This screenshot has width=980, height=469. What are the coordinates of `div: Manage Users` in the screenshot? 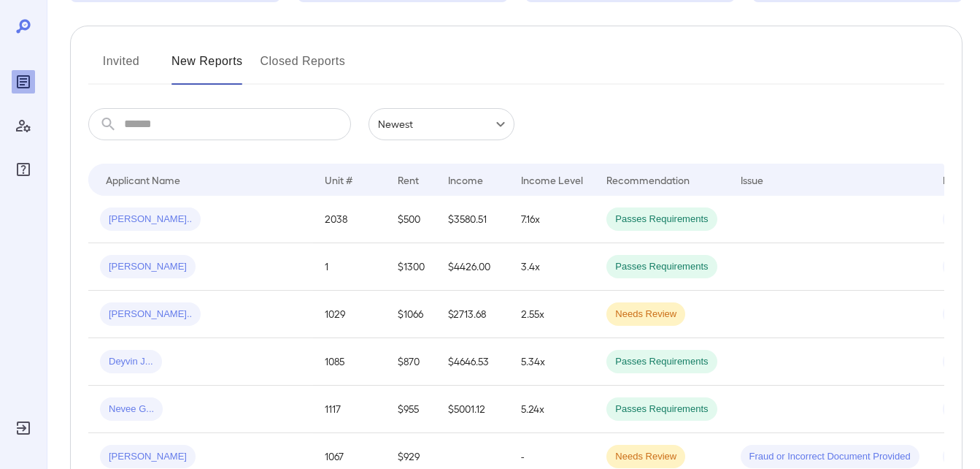 It's located at (23, 126).